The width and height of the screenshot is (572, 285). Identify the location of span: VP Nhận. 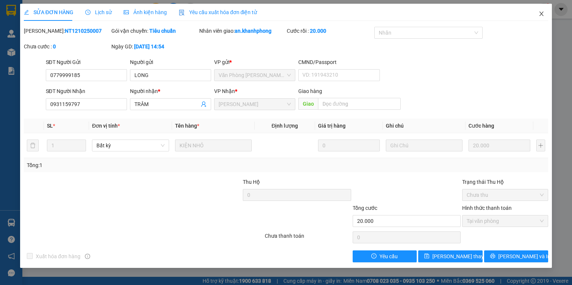
(224, 91).